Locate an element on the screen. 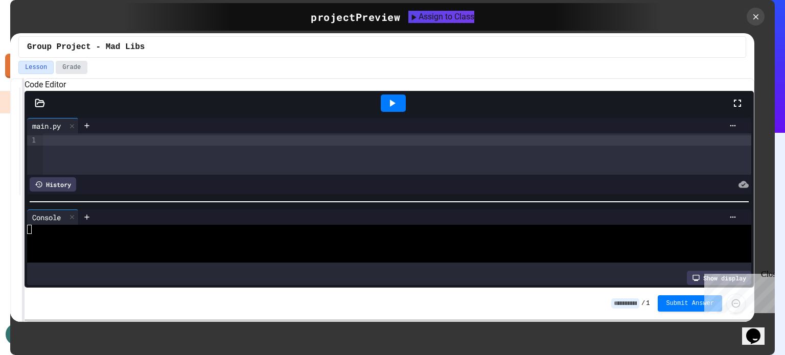 The width and height of the screenshot is (785, 355). button: Grade is located at coordinates (72, 67).